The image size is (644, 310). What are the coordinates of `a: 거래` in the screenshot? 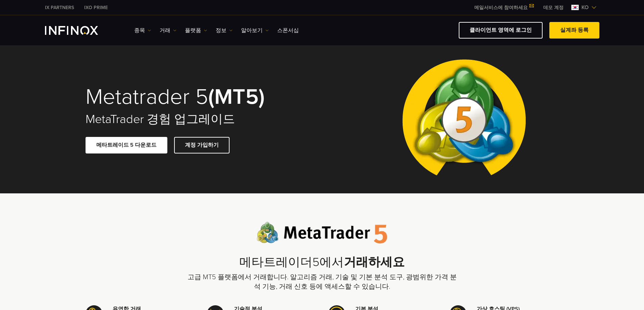 It's located at (168, 30).